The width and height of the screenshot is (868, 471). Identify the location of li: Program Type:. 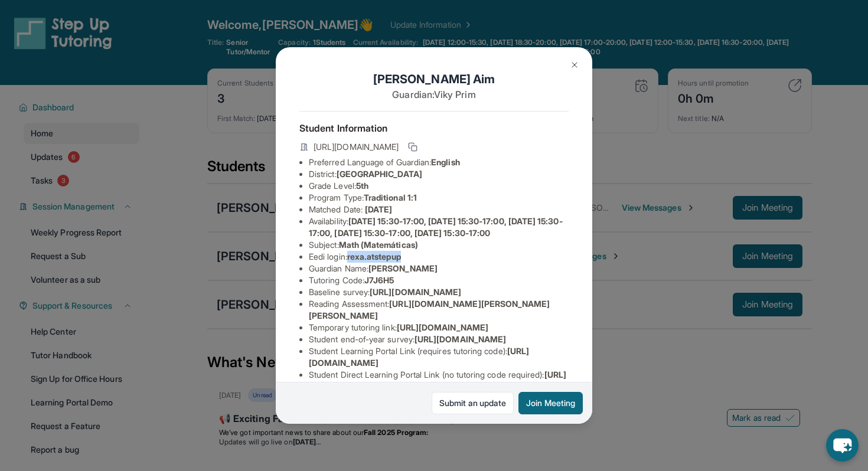
(438, 198).